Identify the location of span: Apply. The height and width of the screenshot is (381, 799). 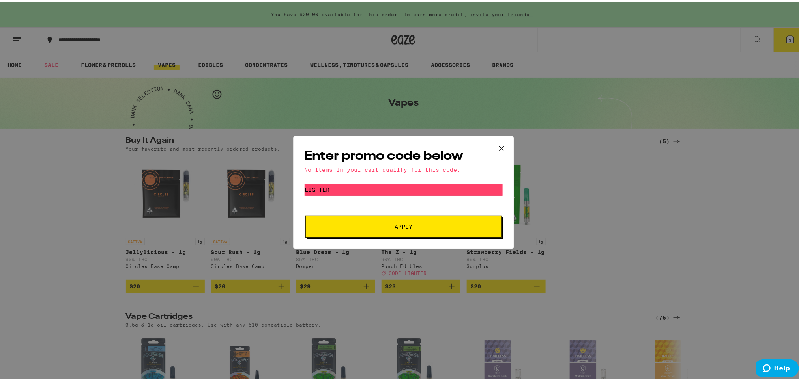
(403, 225).